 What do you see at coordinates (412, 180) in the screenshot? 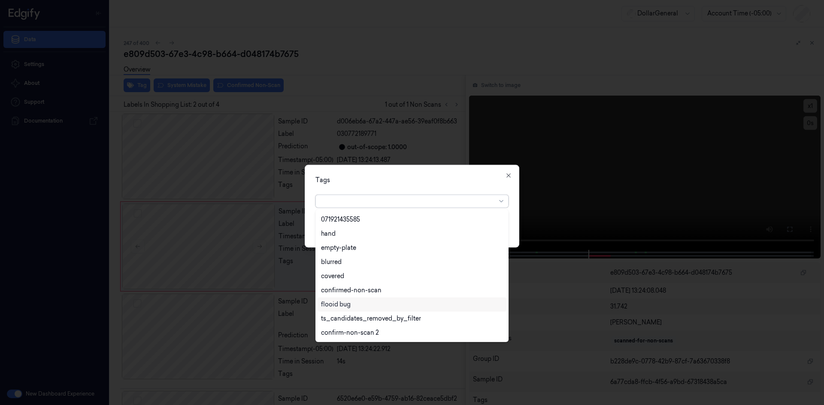
I see `div: Tags` at bounding box center [412, 180].